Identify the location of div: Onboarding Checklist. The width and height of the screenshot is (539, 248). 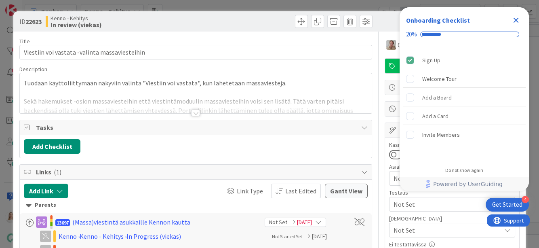
(438, 20).